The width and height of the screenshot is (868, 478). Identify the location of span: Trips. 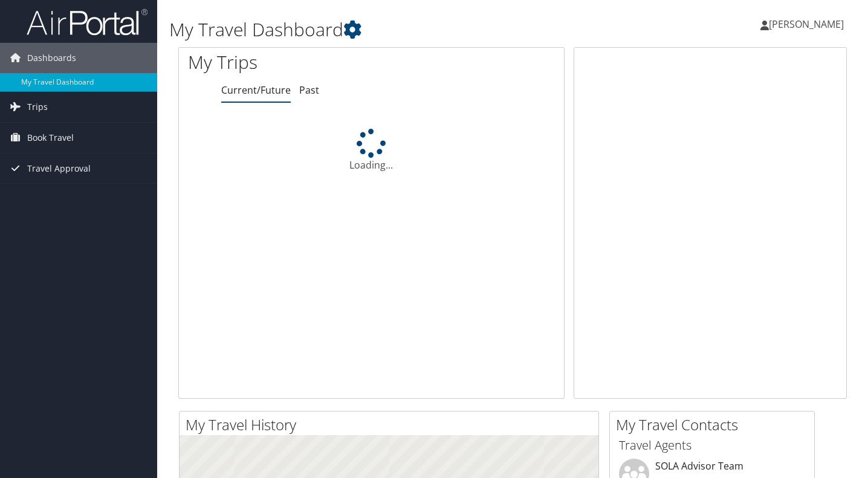
(37, 107).